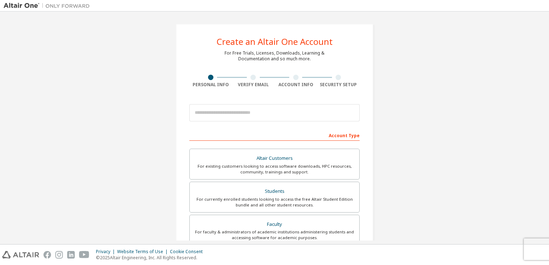 Image resolution: width=549 pixels, height=265 pixels. Describe the element at coordinates (106, 252) in the screenshot. I see `div: Privacy` at that location.